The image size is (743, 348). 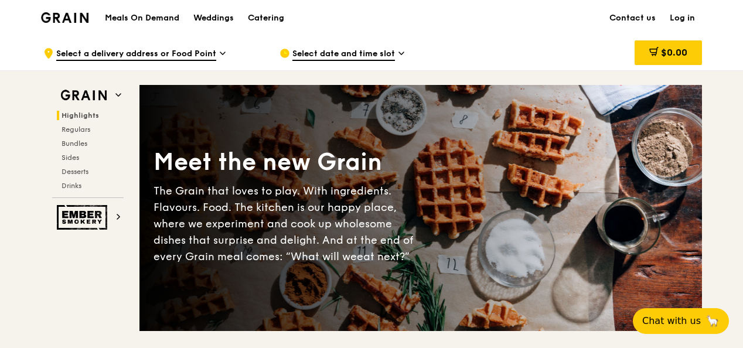 What do you see at coordinates (136, 54) in the screenshot?
I see `span: Select a delivery address or Food Point` at bounding box center [136, 54].